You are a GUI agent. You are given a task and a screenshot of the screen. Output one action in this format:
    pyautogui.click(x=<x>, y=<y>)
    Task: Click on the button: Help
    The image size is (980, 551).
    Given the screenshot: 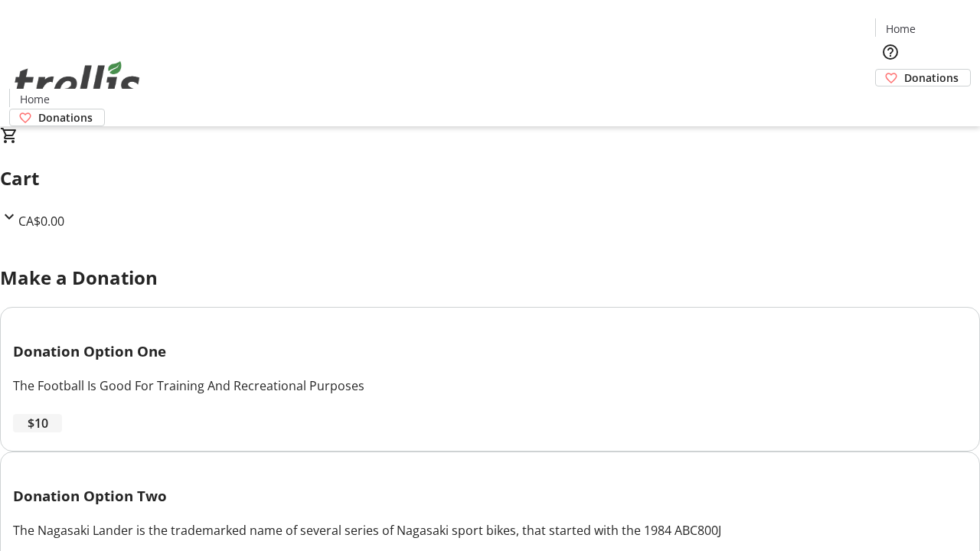 What is the action you would take?
    pyautogui.click(x=890, y=52)
    